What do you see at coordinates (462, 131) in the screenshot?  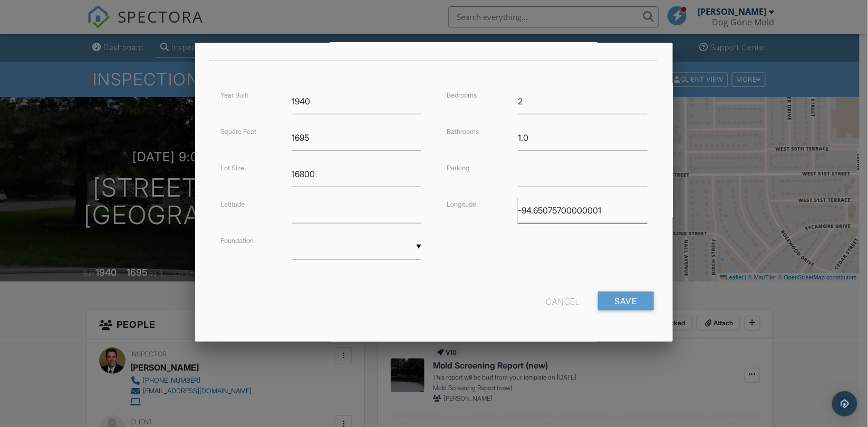 I see `label: Bathrooms` at bounding box center [462, 131].